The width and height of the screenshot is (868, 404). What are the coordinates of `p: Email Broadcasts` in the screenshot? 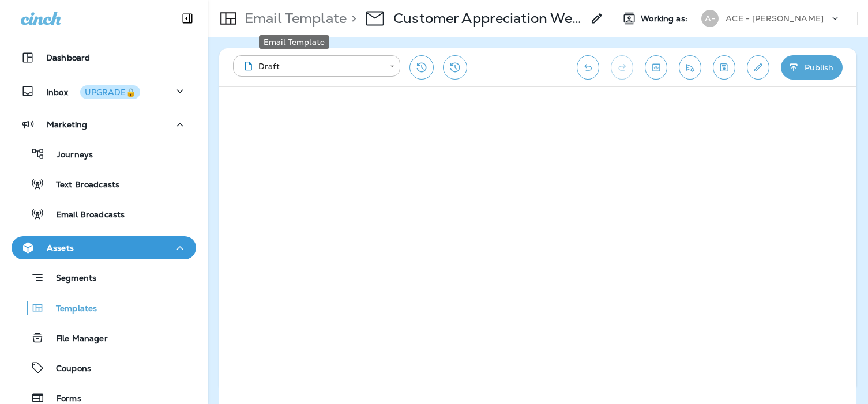 It's located at (84, 215).